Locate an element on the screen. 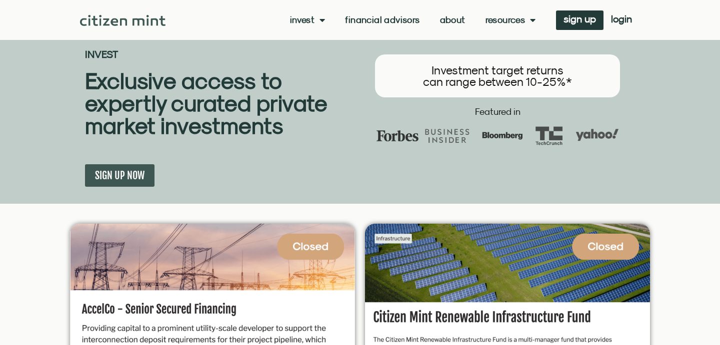  h3: Investment target returns can range between 10-25%* is located at coordinates (497, 76).